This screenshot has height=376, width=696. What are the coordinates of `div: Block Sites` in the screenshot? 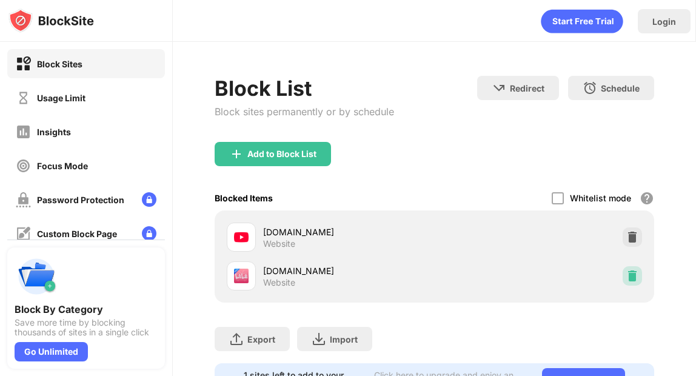 It's located at (59, 64).